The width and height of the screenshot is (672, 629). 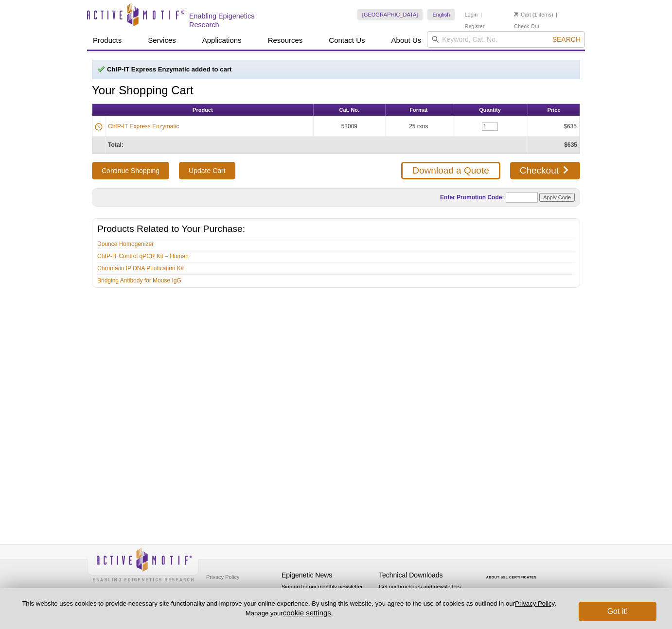 What do you see at coordinates (425, 575) in the screenshot?
I see `h4: Technical Downloads` at bounding box center [425, 575].